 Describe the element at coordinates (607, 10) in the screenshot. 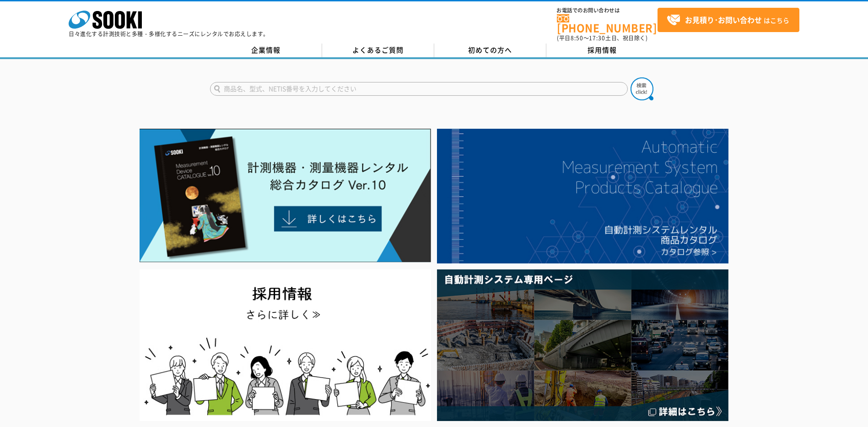

I see `span: お電話でのお問い合わせは` at that location.